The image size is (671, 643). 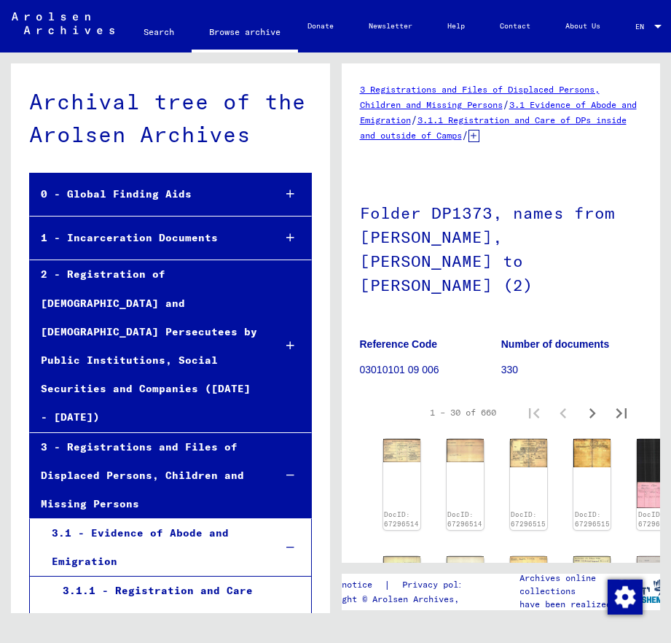 I want to click on p: 330, so click(x=571, y=370).